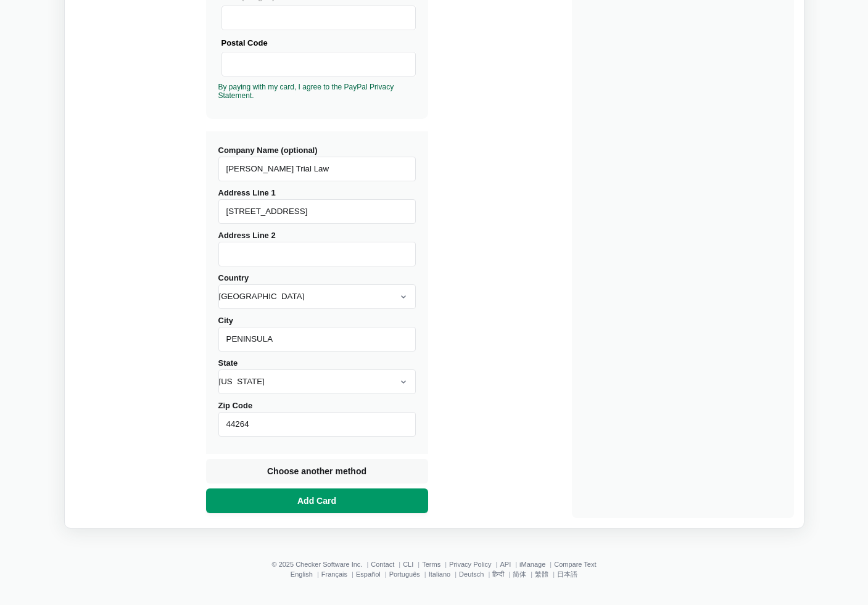 This screenshot has width=868, height=605. What do you see at coordinates (317, 419) in the screenshot?
I see `label: Zip Code` at bounding box center [317, 419].